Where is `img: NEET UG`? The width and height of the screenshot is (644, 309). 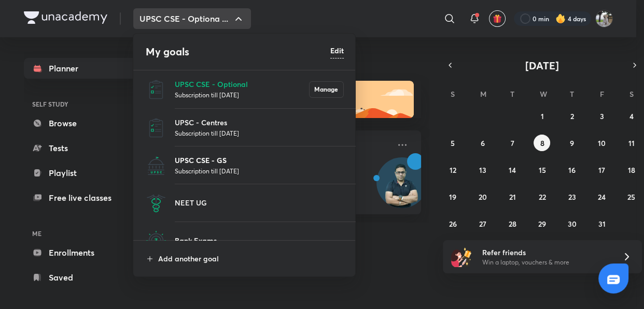
img: NEET UG is located at coordinates (156, 203).